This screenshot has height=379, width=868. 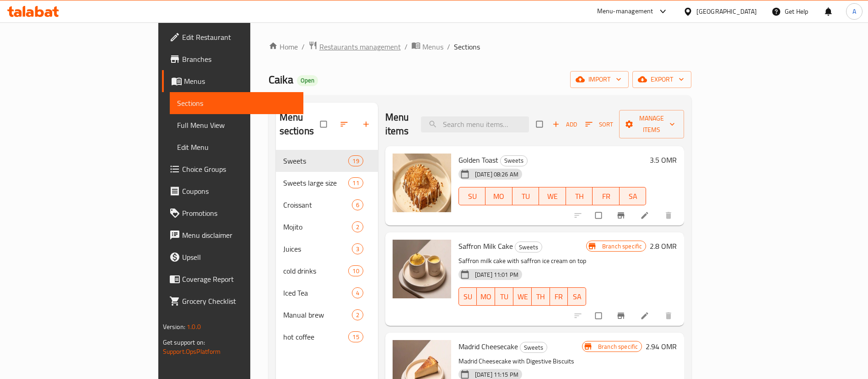 I want to click on span: Sweets large size, so click(x=316, y=183).